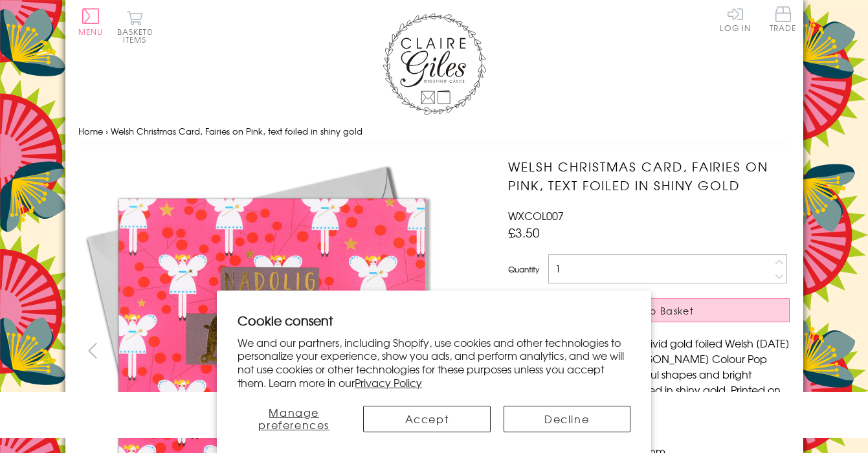  I want to click on span: Trade, so click(783, 19).